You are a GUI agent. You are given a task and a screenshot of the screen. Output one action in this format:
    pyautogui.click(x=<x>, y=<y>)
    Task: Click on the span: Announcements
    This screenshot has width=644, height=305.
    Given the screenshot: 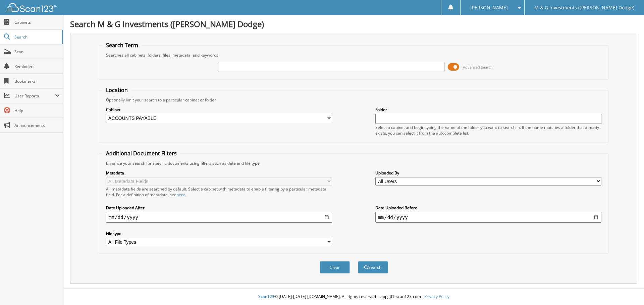 What is the action you would take?
    pyautogui.click(x=37, y=126)
    